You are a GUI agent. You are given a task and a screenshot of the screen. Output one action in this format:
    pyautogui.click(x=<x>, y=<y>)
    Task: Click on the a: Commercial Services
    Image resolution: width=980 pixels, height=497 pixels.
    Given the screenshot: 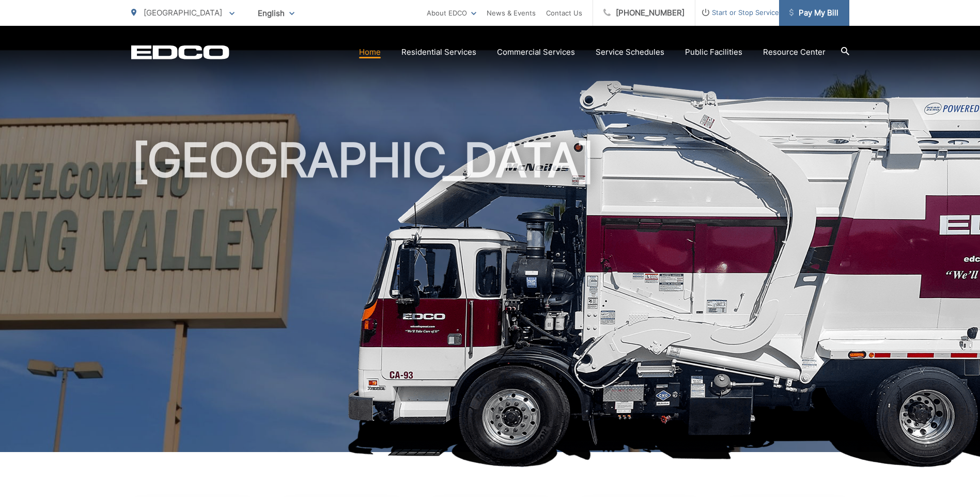 What is the action you would take?
    pyautogui.click(x=535, y=52)
    